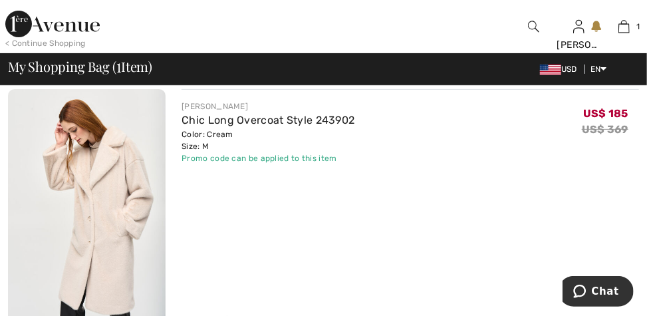  I want to click on img: 1ère Avenue, so click(53, 24).